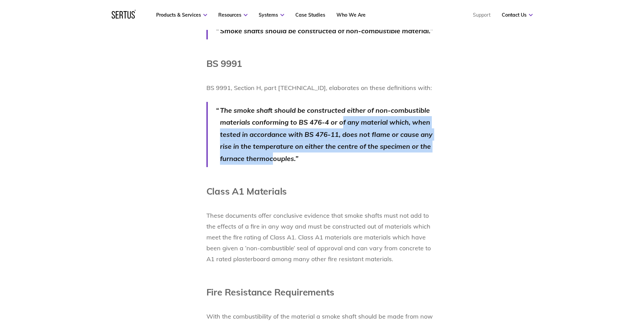 The width and height of the screenshot is (644, 324). What do you see at coordinates (322, 63) in the screenshot?
I see `h1: BS 9991` at bounding box center [322, 63].